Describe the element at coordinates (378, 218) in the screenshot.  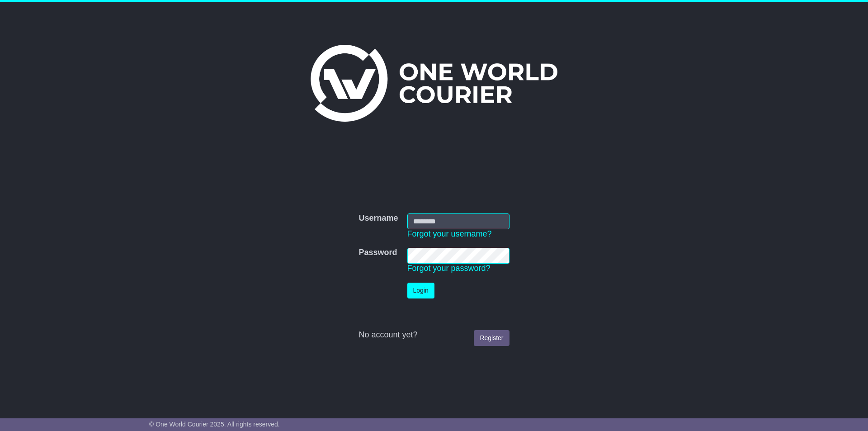
I see `label: Username` at that location.